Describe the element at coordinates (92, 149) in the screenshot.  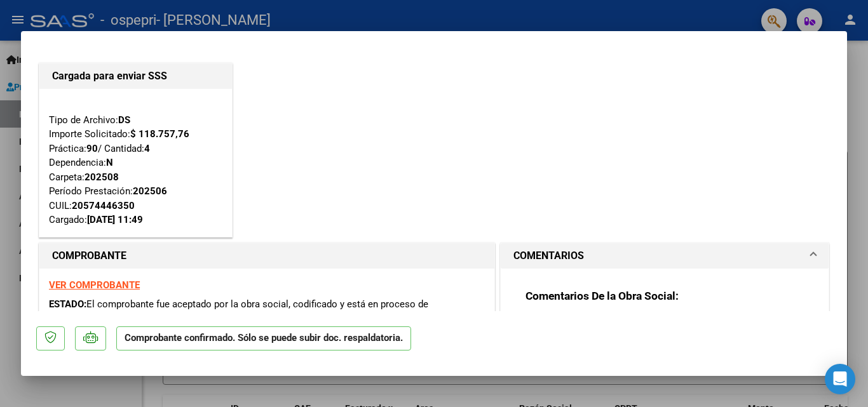
I see `strong: 90` at that location.